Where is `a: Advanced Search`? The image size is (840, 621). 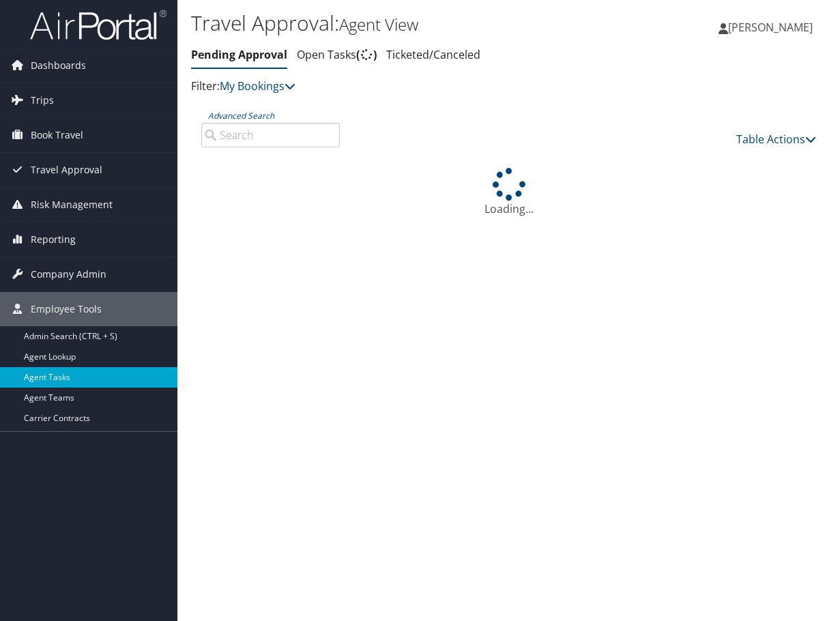
a: Advanced Search is located at coordinates (241, 115).